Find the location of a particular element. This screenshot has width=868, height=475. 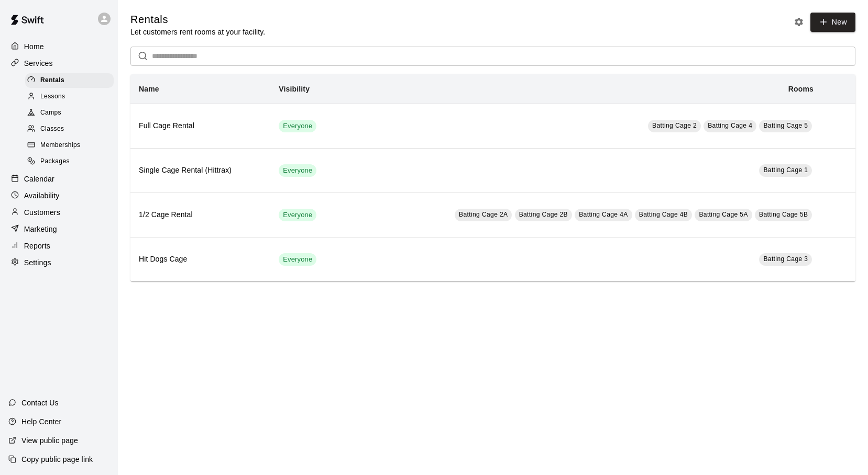

p: Home is located at coordinates (34, 46).